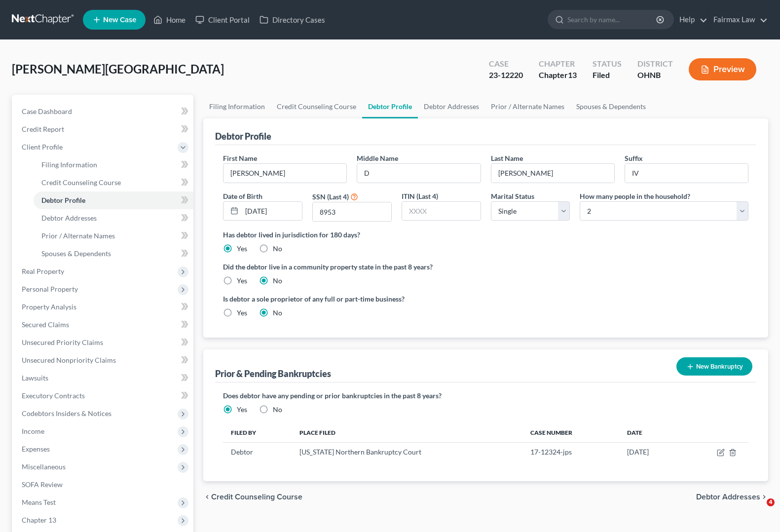 The height and width of the screenshot is (532, 780). Describe the element at coordinates (292, 20) in the screenshot. I see `a: Directory Cases` at that location.